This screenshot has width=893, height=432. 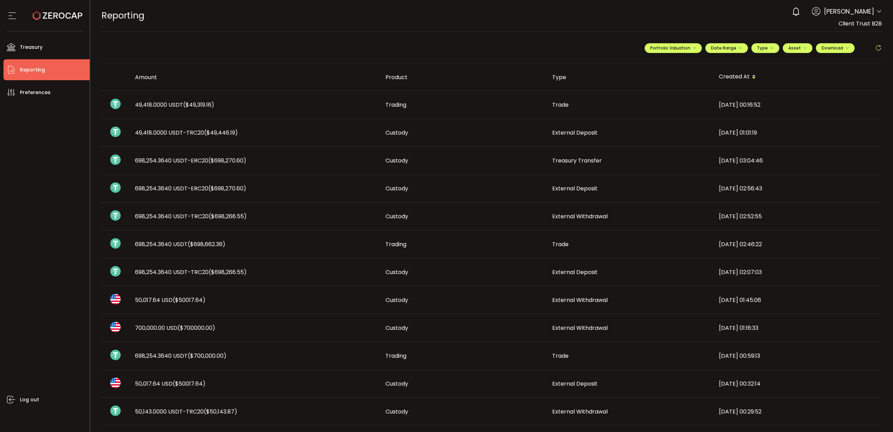 What do you see at coordinates (673, 48) in the screenshot?
I see `span: Portfolio Valuation` at bounding box center [673, 48].